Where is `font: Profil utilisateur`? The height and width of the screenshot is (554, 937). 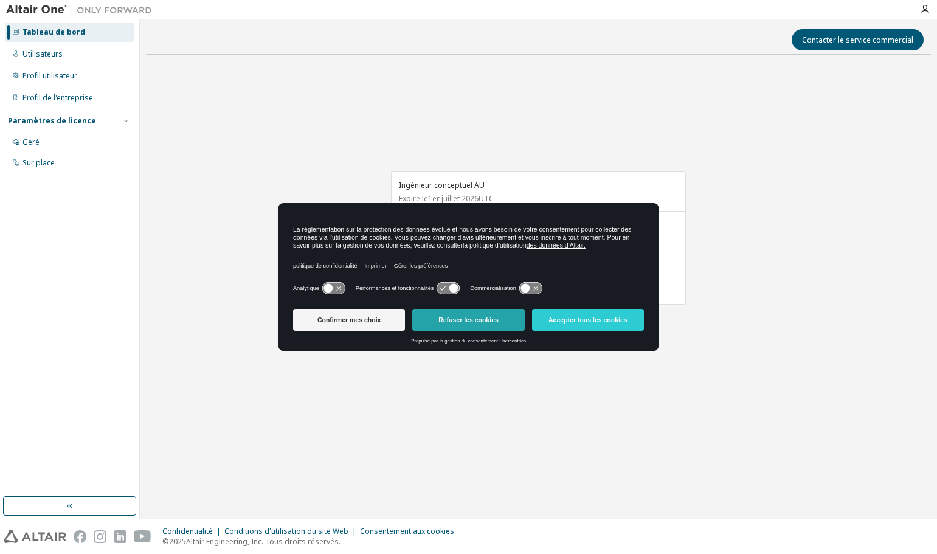 font: Profil utilisateur is located at coordinates (50, 75).